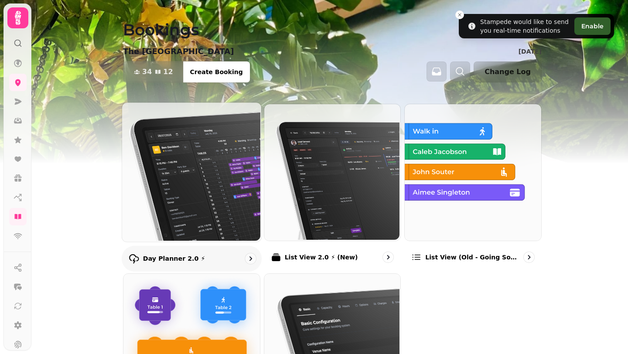 The width and height of the screenshot is (628, 354). Describe the element at coordinates (174, 259) in the screenshot. I see `p: Day Planner 2.0 ⚡` at that location.